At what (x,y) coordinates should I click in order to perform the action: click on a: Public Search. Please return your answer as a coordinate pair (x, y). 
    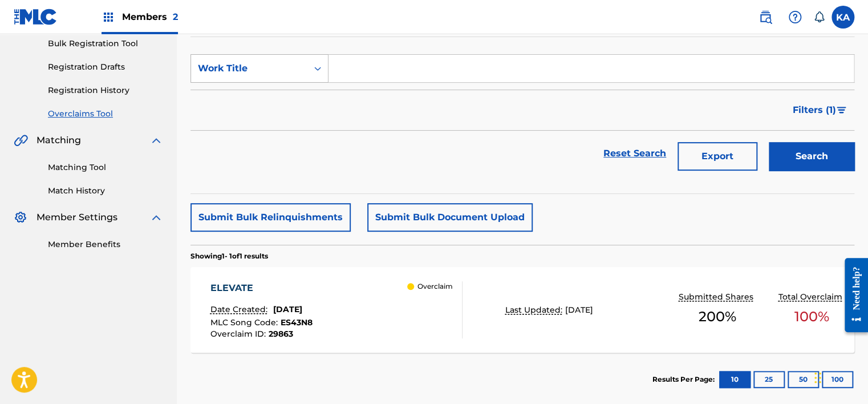
    Looking at the image, I should click on (765, 17).